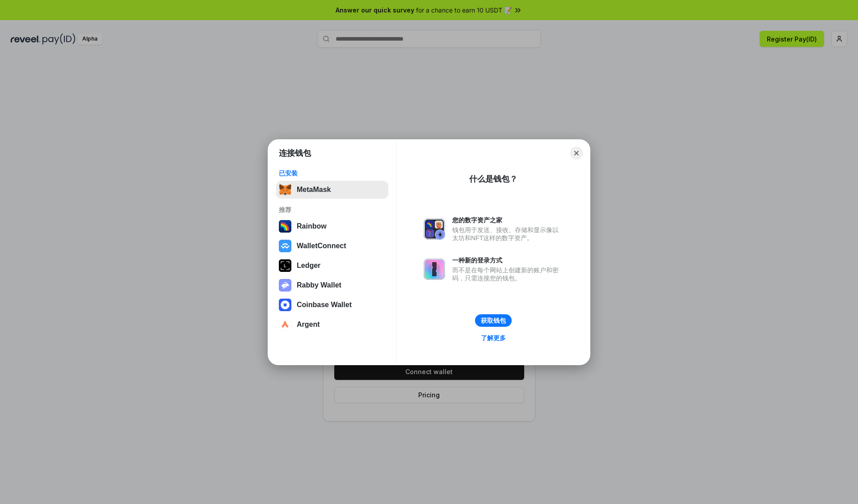 This screenshot has height=504, width=858. Describe the element at coordinates (332, 209) in the screenshot. I see `div: 推荐` at that location.